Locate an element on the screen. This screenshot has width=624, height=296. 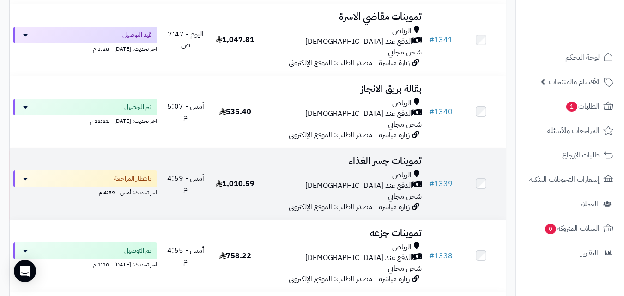
a: #1339 is located at coordinates (441, 184).